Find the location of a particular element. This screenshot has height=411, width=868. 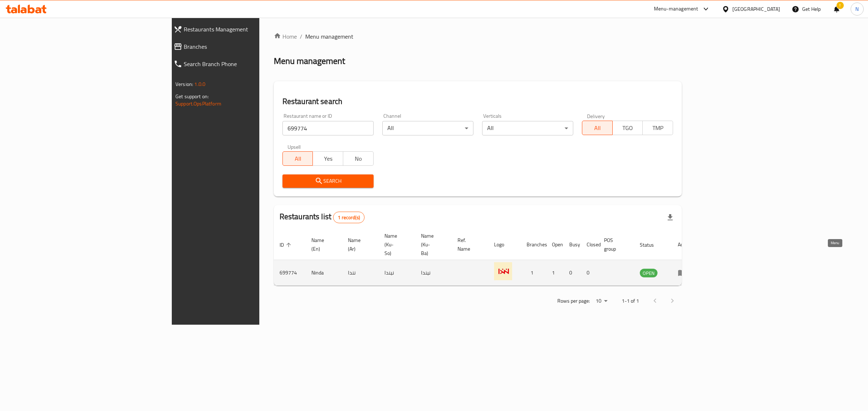

div: Export file is located at coordinates (670, 217).